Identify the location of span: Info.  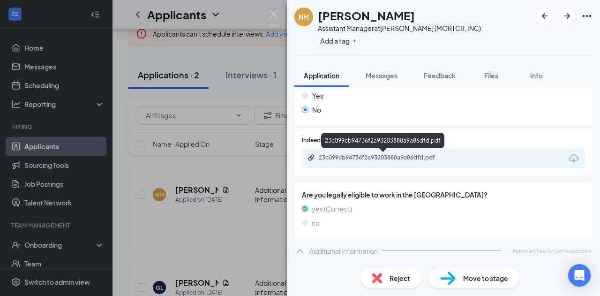
(536, 75).